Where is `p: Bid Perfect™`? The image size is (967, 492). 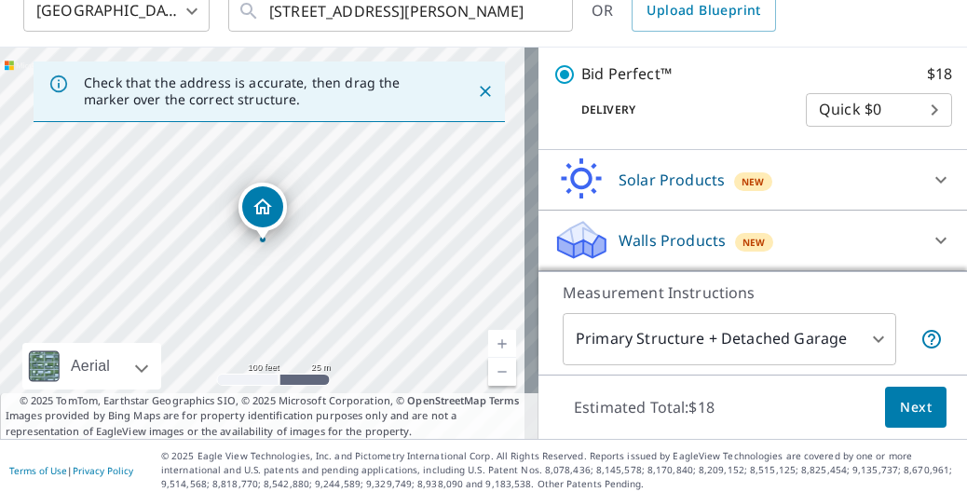 p: Bid Perfect™ is located at coordinates (626, 74).